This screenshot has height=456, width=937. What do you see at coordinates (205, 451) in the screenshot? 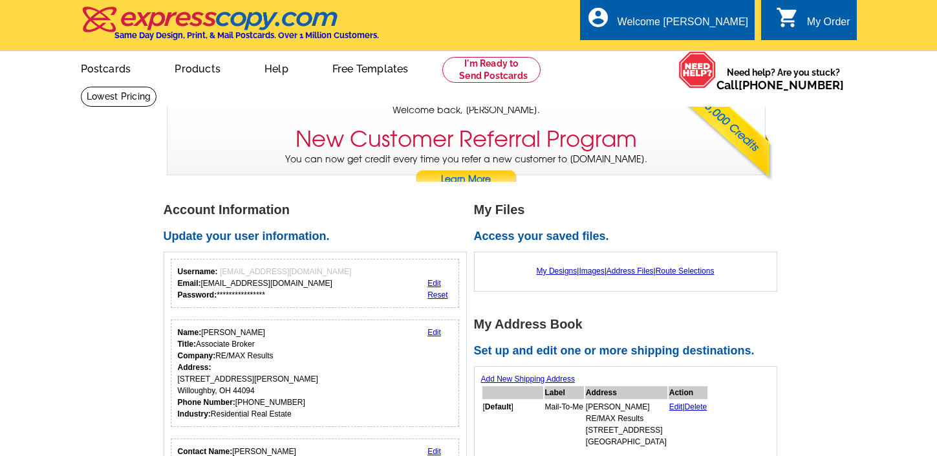
I see `strong: Contact Name:` at bounding box center [205, 451].